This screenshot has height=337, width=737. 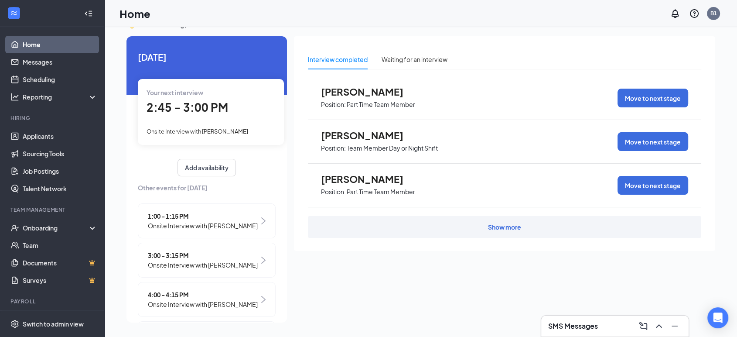 What do you see at coordinates (392, 148) in the screenshot?
I see `p: Team Member Day or Night Shift` at bounding box center [392, 148].